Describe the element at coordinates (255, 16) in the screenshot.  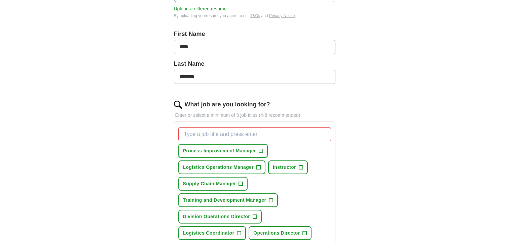
I see `div: By uploading your resume you agree to our and .` at that location.